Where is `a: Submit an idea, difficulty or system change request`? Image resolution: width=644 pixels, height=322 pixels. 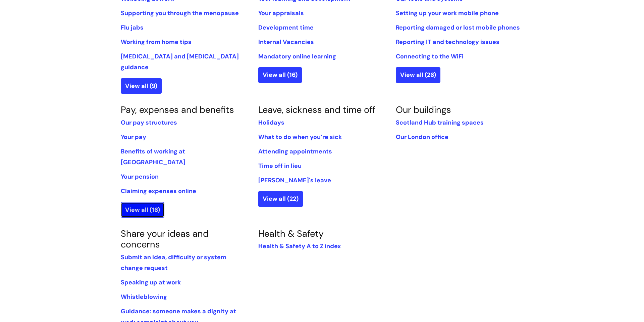
a: Submit an idea, difficulty or system change request is located at coordinates (174, 263).